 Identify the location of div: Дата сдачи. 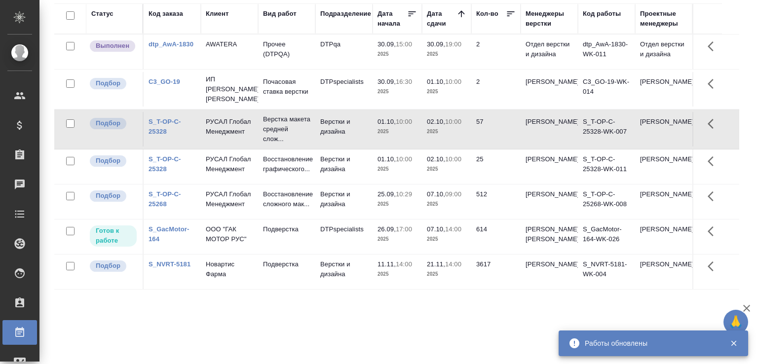
(441, 19).